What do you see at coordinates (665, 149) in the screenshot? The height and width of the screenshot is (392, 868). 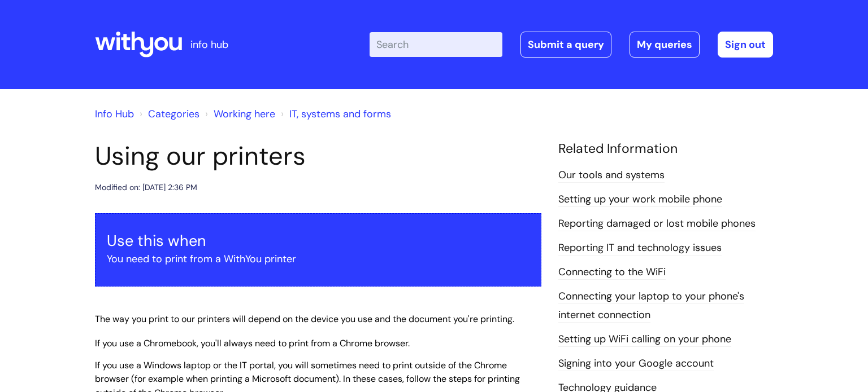 I see `h4: Related Information` at bounding box center [665, 149].